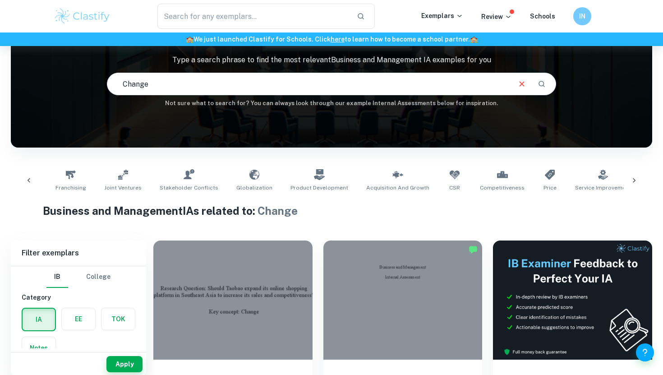 This screenshot has width=663, height=375. I want to click on p: Review, so click(496, 17).